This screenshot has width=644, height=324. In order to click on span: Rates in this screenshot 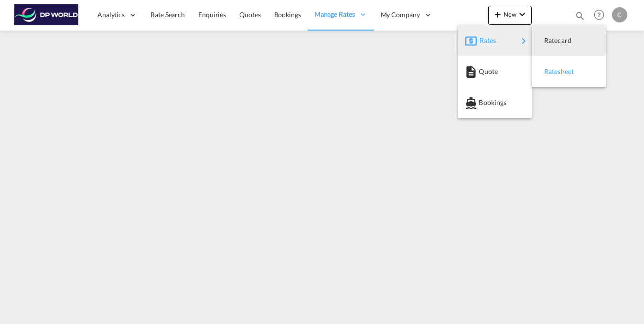, I will do `click(485, 40)`.